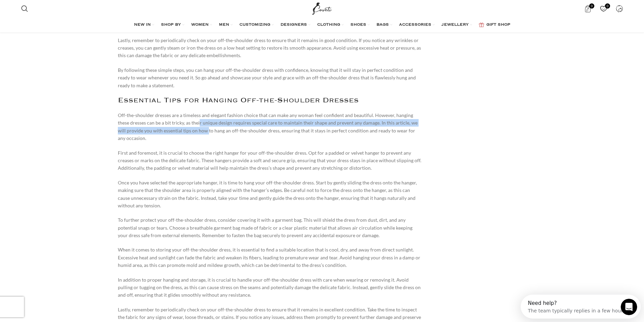 The image size is (644, 322). Describe the element at coordinates (322, 25) in the screenshot. I see `div: Main navigation` at that location.